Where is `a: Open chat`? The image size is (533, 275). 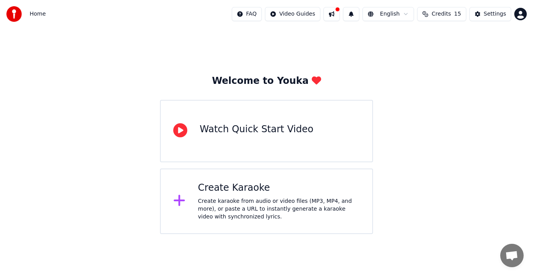 a: Open chat is located at coordinates (512, 256).